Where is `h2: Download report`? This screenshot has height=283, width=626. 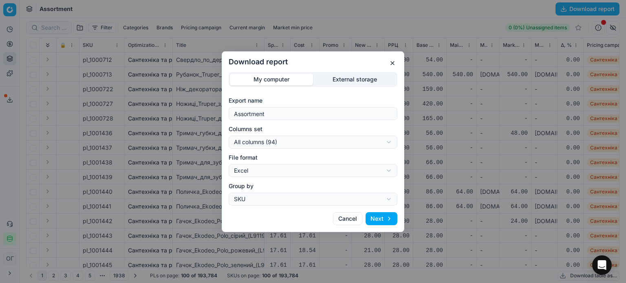
h2: Download report is located at coordinates (313, 62).